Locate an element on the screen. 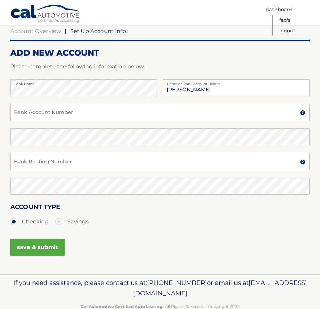 This screenshot has height=309, width=320. label: Name on Bank Account Holder is located at coordinates (236, 82).